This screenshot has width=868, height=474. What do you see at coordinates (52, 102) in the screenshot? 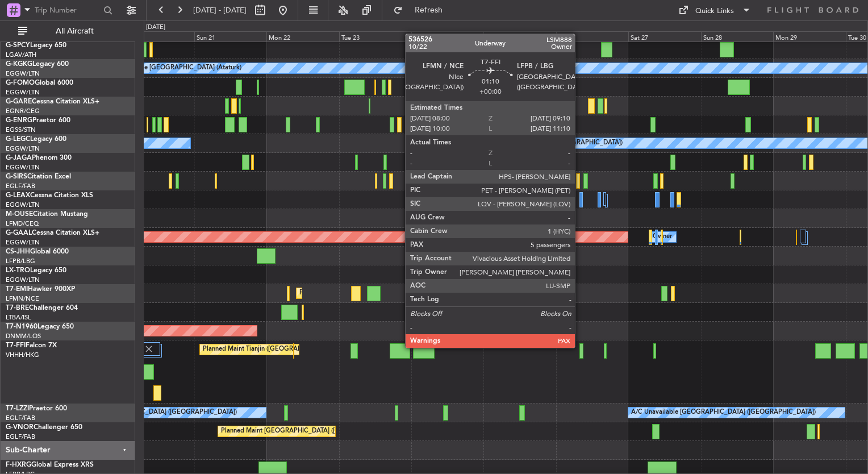
I see `a: G-GARECessna Citation XLS+` at bounding box center [52, 102].